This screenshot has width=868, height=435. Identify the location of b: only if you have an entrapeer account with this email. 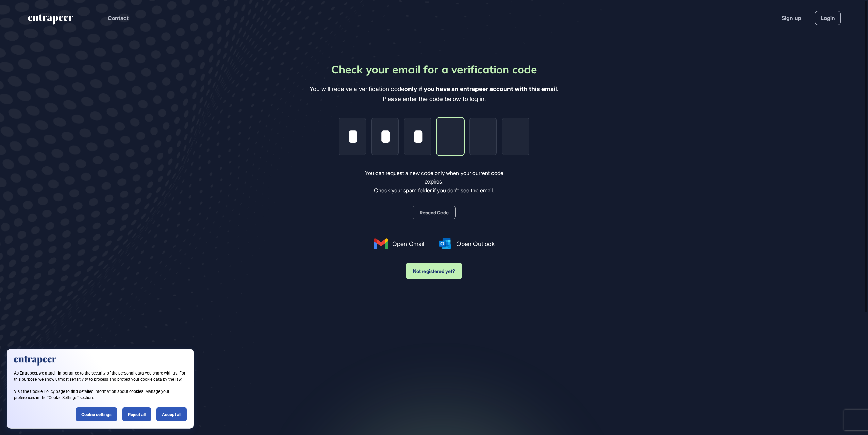
(481, 89).